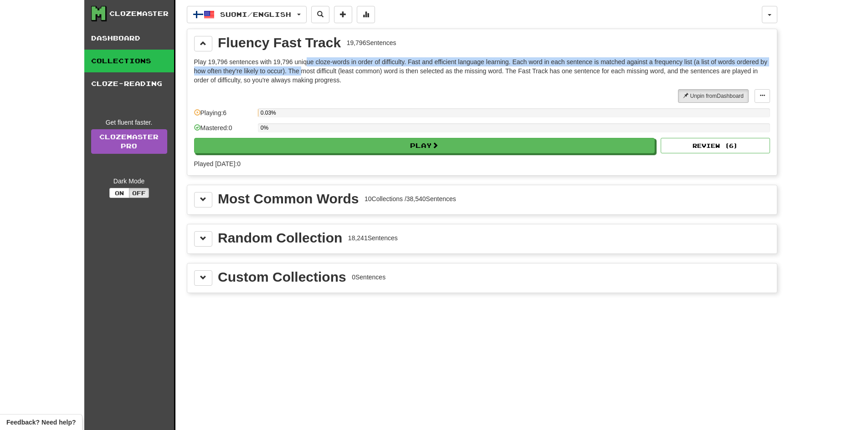 This screenshot has width=868, height=430. I want to click on button: Add sentence to collection, so click(343, 15).